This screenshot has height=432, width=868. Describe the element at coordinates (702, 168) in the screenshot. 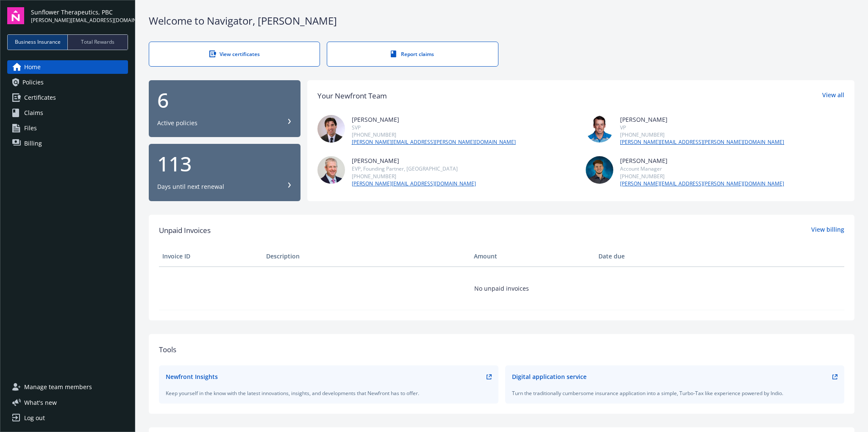

I see `div: Account Manager` at that location.